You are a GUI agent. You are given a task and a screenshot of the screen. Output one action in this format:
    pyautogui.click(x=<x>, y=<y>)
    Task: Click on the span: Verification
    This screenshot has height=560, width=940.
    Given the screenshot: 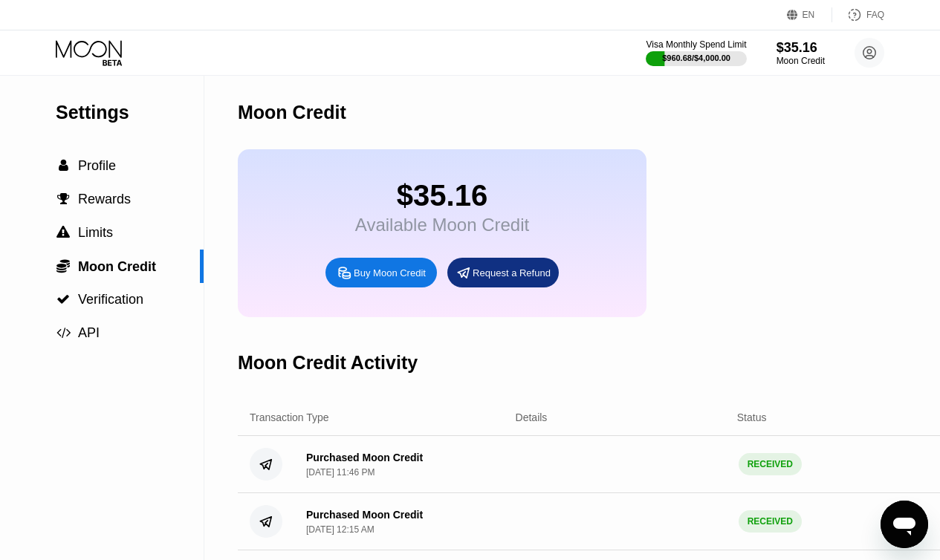 What is the action you would take?
    pyautogui.click(x=111, y=299)
    